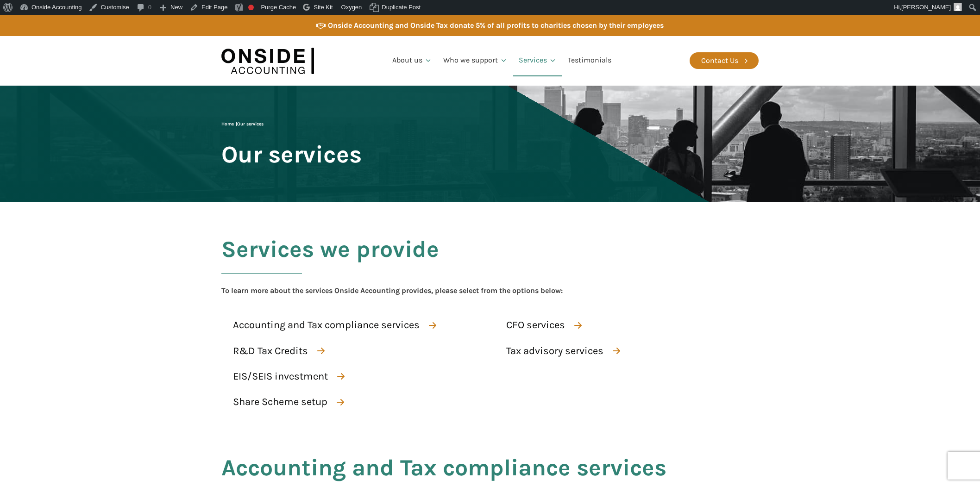 This screenshot has height=486, width=980. I want to click on div: Focus keyphrase not set, so click(251, 7).